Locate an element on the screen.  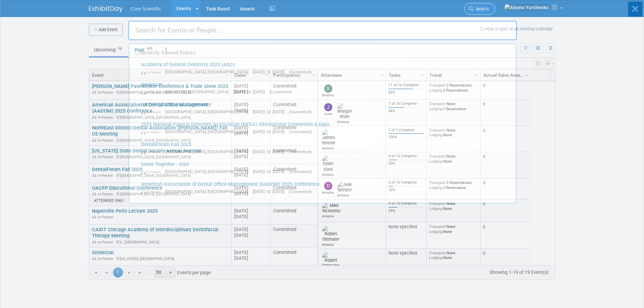
input: Search for Events or People... is located at coordinates (323, 30).